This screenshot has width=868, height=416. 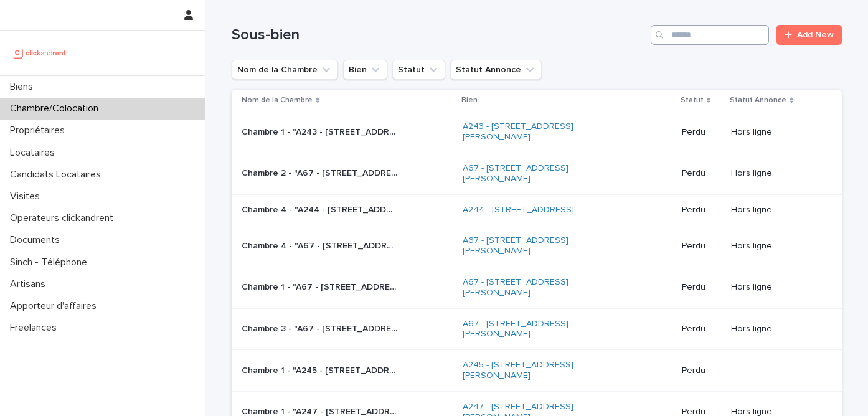 I want to click on p: Chambre 4 - "A244 - 32 rue Moissan, Noisy-le-Sec 93130", so click(x=321, y=208).